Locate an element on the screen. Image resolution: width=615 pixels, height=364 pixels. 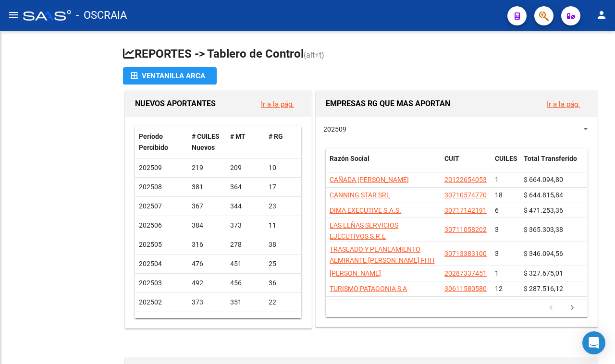
span: CANNING STAR SRL is located at coordinates (360, 195).